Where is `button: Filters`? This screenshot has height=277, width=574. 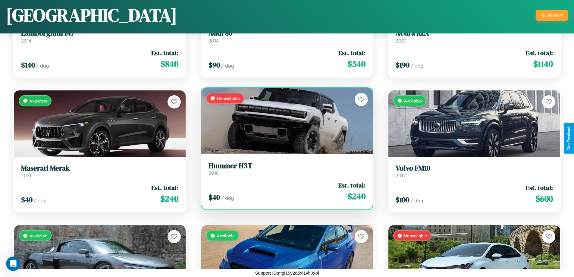
button: Filters is located at coordinates (552, 15).